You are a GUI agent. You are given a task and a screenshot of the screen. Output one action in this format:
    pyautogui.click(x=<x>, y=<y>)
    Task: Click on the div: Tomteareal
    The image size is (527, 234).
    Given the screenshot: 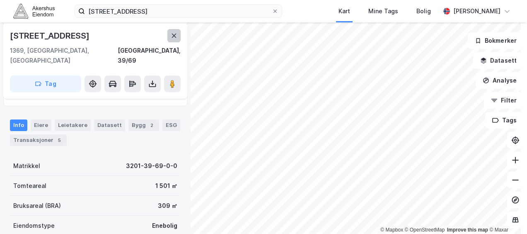 What is the action you would take?
    pyautogui.click(x=30, y=186)
    